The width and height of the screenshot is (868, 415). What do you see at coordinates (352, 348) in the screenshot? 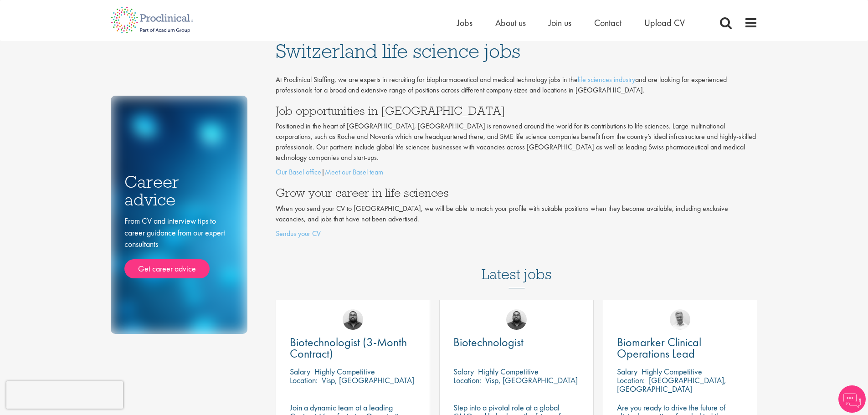
I see `a: Biotechnologist (3-Month Contract)` at bounding box center [352, 348].